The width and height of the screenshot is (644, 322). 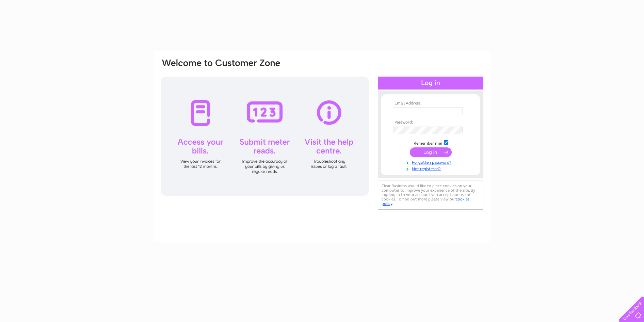 I want to click on a: Forgotten password?, so click(x=432, y=162).